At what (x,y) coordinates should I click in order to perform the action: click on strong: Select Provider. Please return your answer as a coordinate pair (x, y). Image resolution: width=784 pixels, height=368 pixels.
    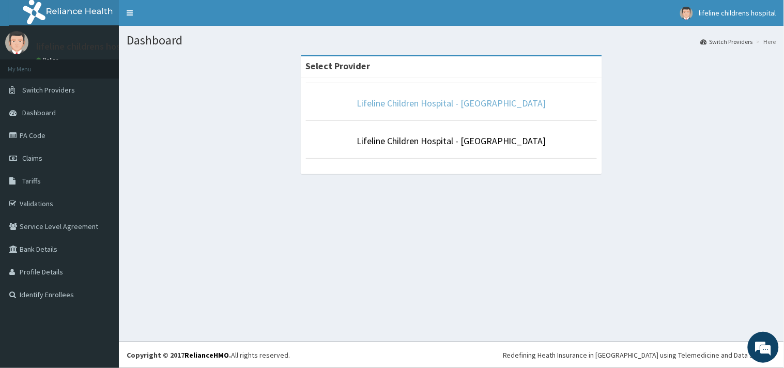
    Looking at the image, I should click on (338, 66).